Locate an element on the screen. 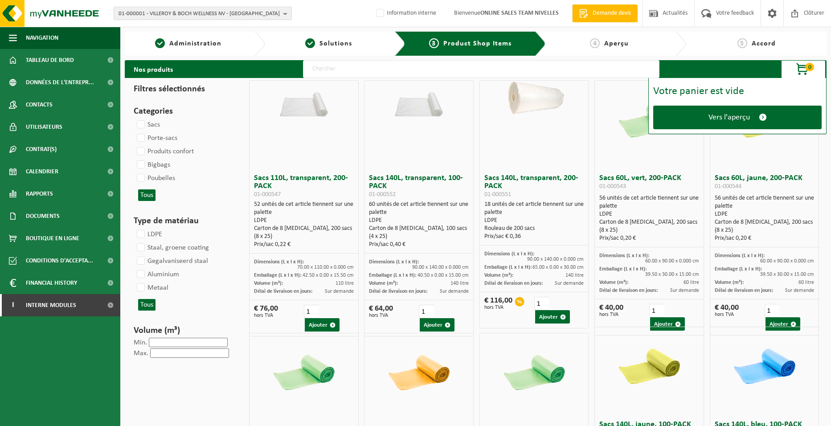  span: Vers l'aperçu is located at coordinates (729, 117).